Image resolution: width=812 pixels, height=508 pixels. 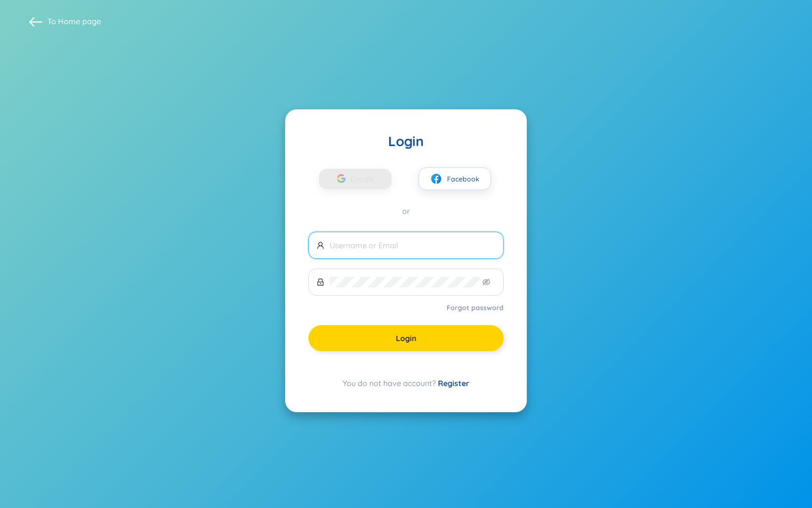 I want to click on input: Username or Email, so click(x=412, y=246).